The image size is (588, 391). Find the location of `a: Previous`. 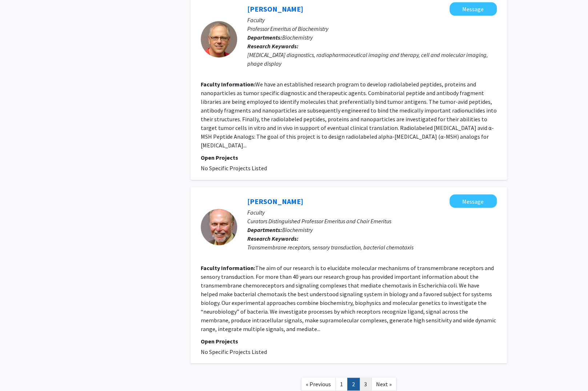

a: Previous is located at coordinates (318, 384).